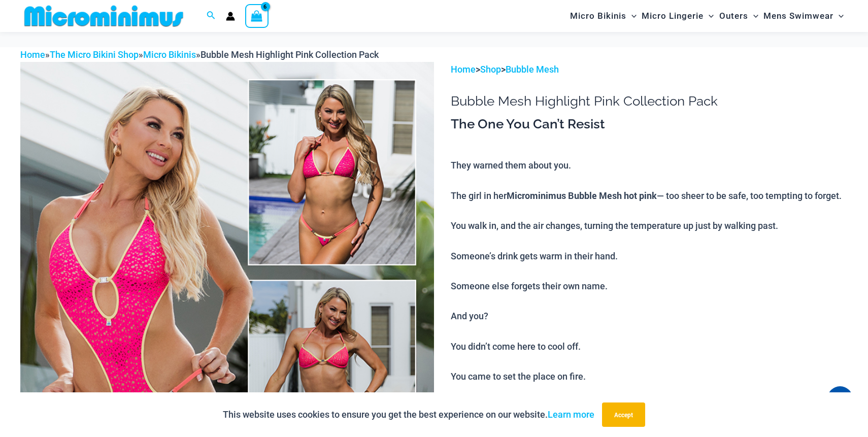 This screenshot has height=437, width=868. What do you see at coordinates (799, 16) in the screenshot?
I see `span: Mens Swimwear` at bounding box center [799, 16].